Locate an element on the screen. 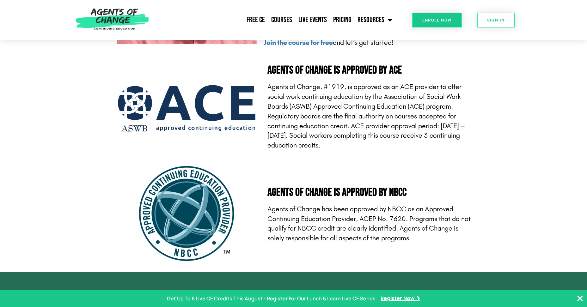  span: Register Now ❯ is located at coordinates (400, 299).